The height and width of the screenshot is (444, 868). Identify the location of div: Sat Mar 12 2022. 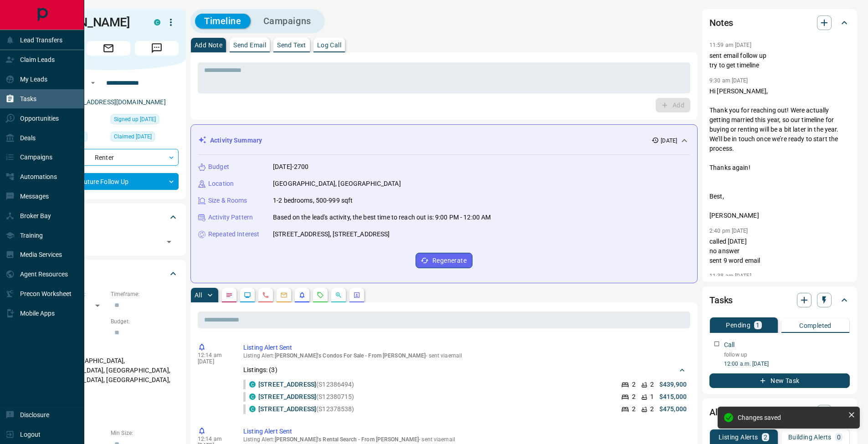
(144, 120).